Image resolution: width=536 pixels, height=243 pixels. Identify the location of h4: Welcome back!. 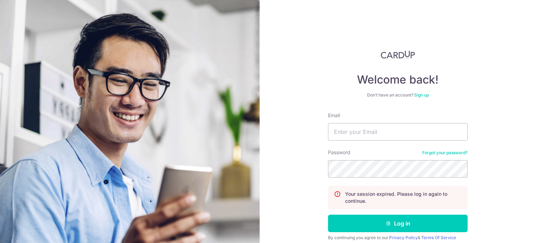
(398, 80).